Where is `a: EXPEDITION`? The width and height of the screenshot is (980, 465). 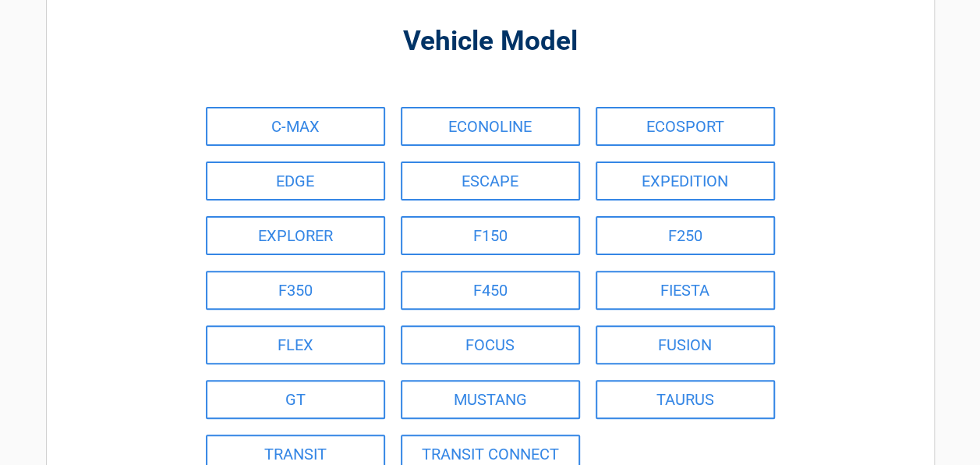
a: EXPEDITION is located at coordinates (685, 181).